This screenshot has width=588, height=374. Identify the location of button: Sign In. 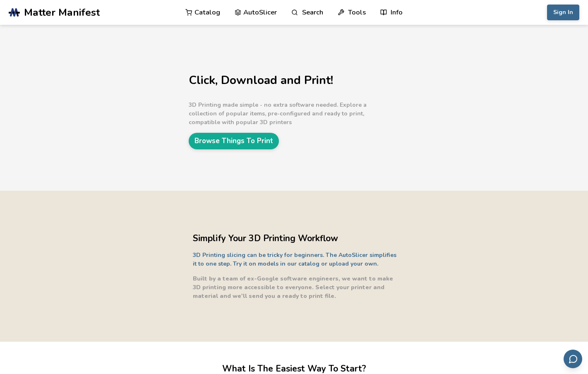
(563, 12).